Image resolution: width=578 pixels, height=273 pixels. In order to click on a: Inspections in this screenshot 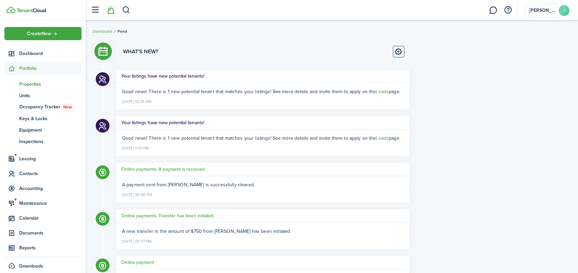, I will do `click(43, 141)`.